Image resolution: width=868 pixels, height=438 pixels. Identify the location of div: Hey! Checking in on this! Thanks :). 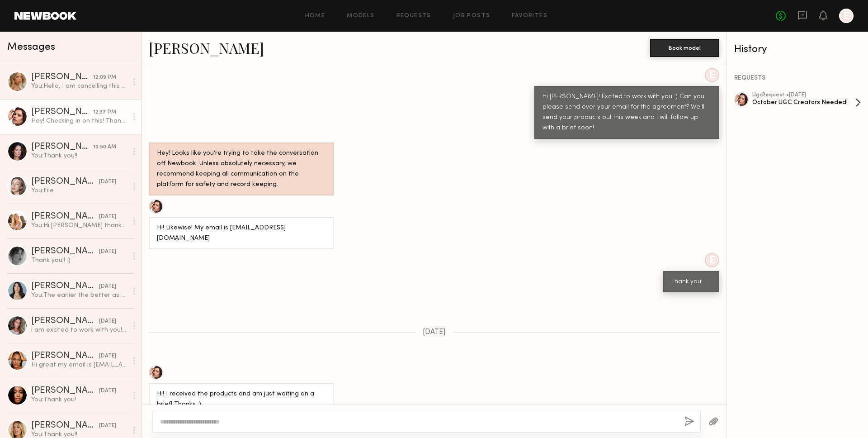
(79, 121).